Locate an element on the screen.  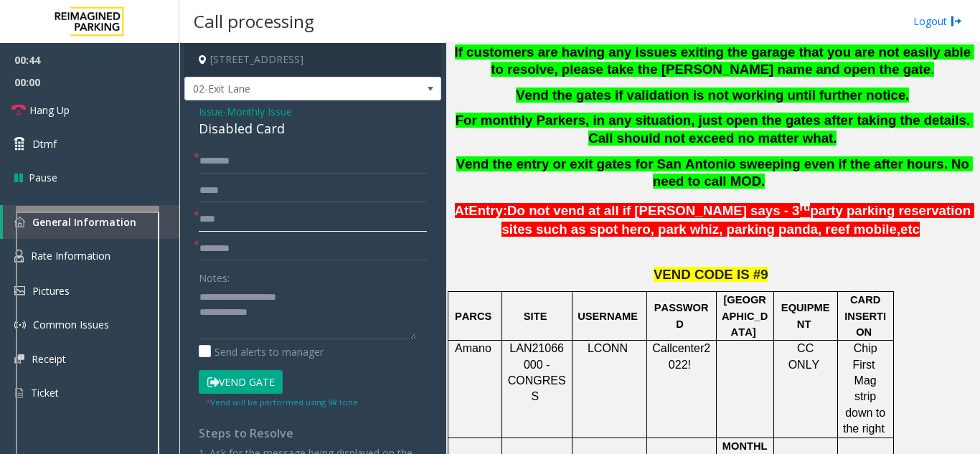
button: Vend Gate is located at coordinates (241, 382).